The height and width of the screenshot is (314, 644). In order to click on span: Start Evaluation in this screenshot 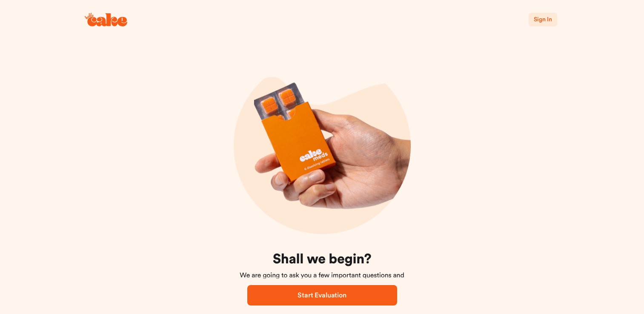, I will do `click(321, 295)`.